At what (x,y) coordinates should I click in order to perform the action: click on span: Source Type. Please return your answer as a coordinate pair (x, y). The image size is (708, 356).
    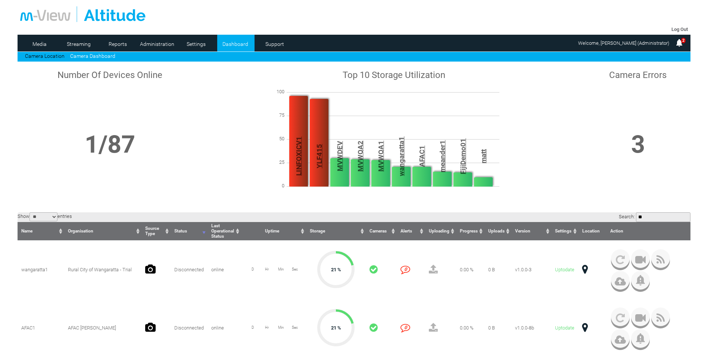
    Looking at the image, I should click on (152, 231).